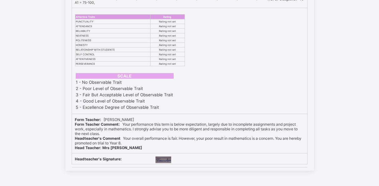  What do you see at coordinates (113, 40) in the screenshot?
I see `td: POLITENESS` at bounding box center [113, 40].